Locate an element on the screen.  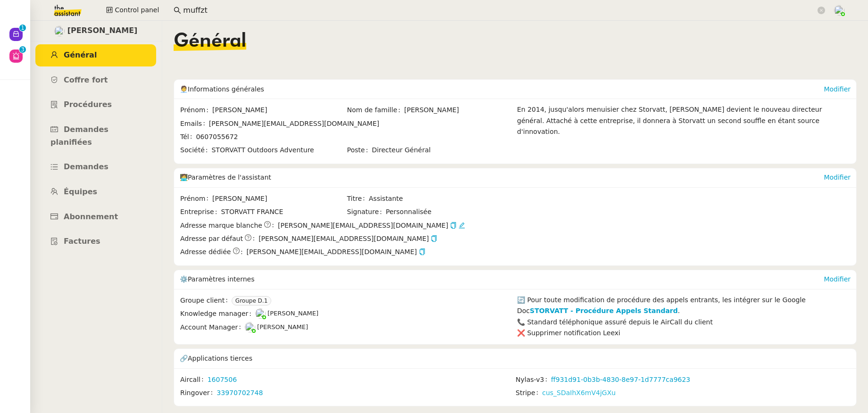
div: 📞 Standard téléphonique assuré depuis le AirCall du client is located at coordinates (683, 322).